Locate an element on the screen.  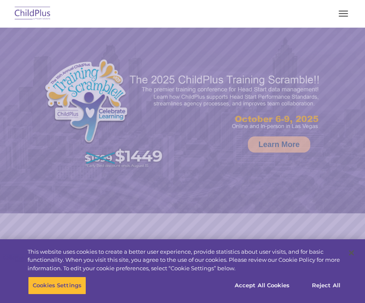
button: Cookies Settings is located at coordinates (57, 285).